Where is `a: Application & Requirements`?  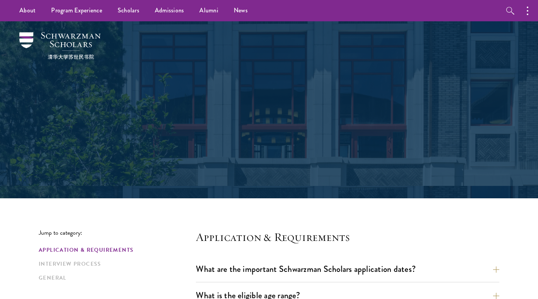 a: Application & Requirements is located at coordinates (115, 250).